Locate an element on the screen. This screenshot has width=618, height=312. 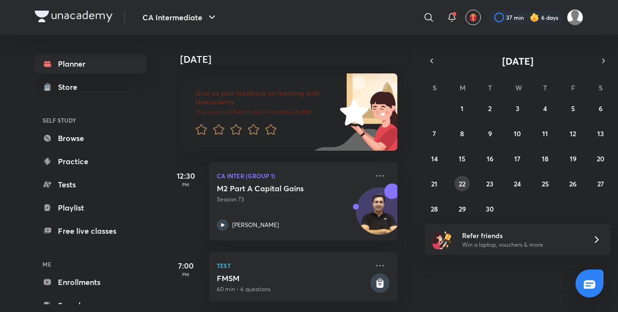
p: Win a laptop, vouchers & more is located at coordinates (521, 245).